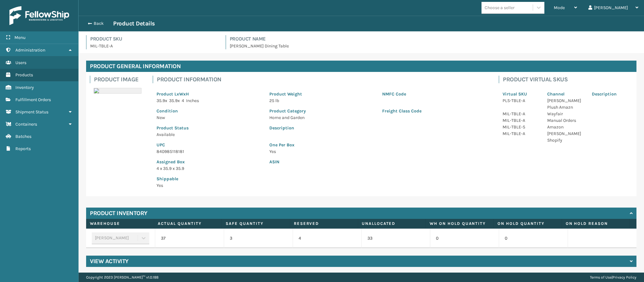  What do you see at coordinates (566, 121) in the screenshot?
I see `p: Manual Orders` at bounding box center [566, 121].